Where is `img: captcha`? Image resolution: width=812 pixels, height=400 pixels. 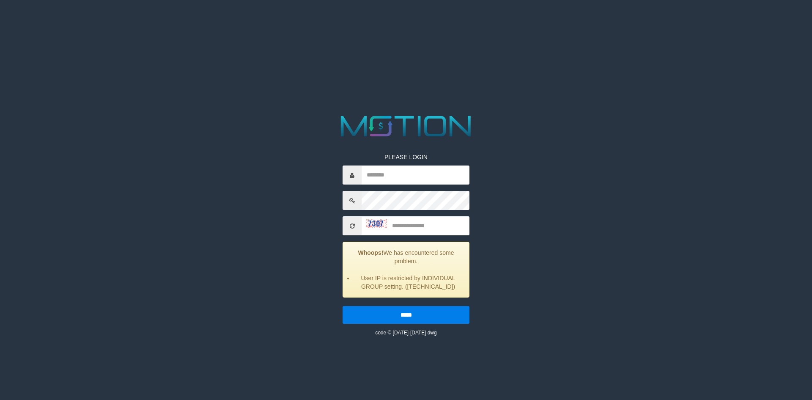 img: captcha is located at coordinates (377, 223).